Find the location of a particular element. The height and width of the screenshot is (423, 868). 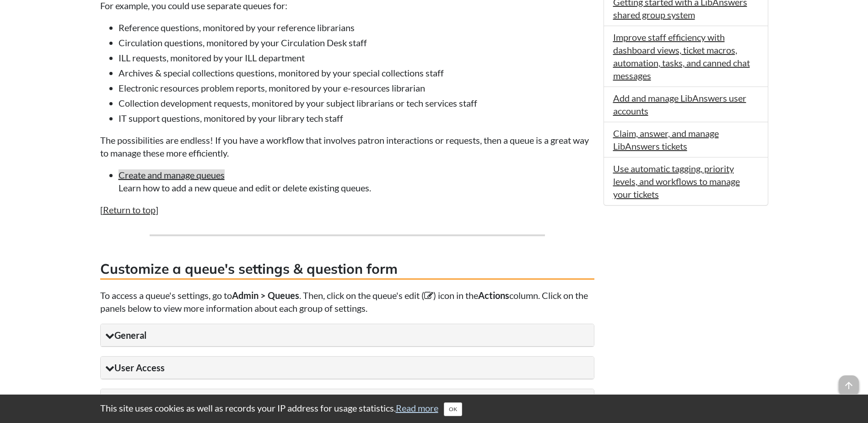

span: arrow_upward is located at coordinates (849, 385).